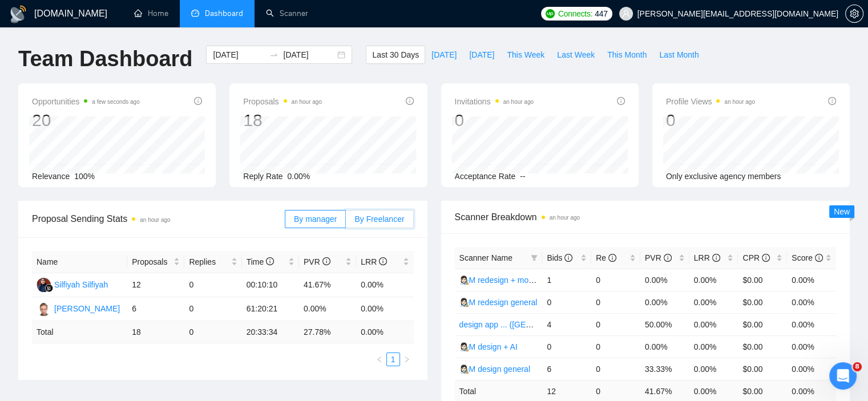 The image size is (868, 401). Describe the element at coordinates (857, 367) in the screenshot. I see `span: 8` at that location.